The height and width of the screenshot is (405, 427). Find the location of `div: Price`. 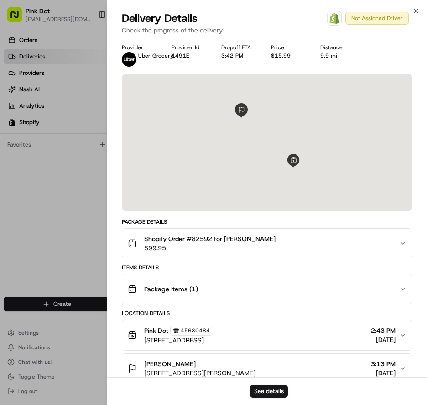

div: Price is located at coordinates (292, 47).